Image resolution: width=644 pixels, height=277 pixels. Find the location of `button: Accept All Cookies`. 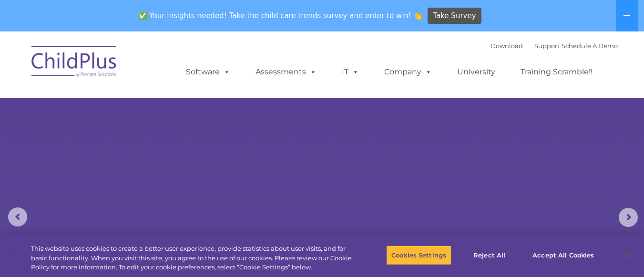

button: Accept All Cookies is located at coordinates (563, 255).